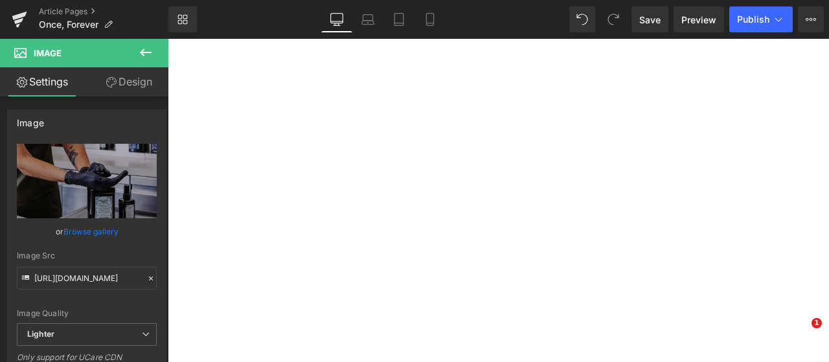 The height and width of the screenshot is (362, 829). I want to click on span: Preview, so click(698, 19).